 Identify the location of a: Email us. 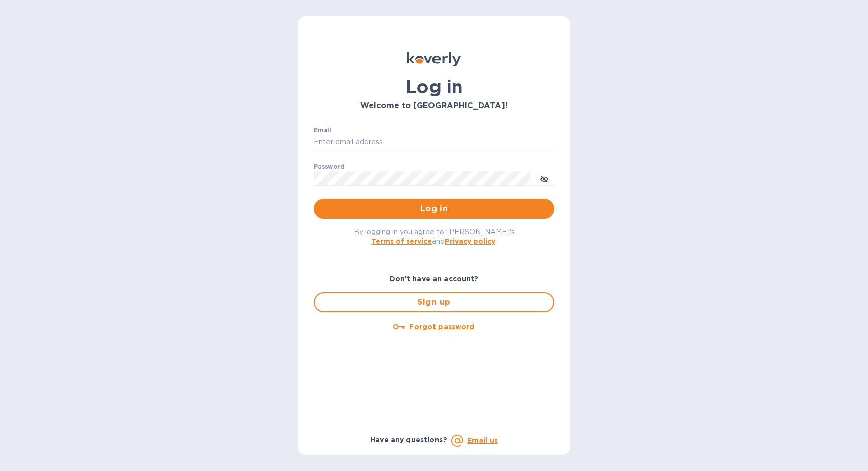
(482, 440).